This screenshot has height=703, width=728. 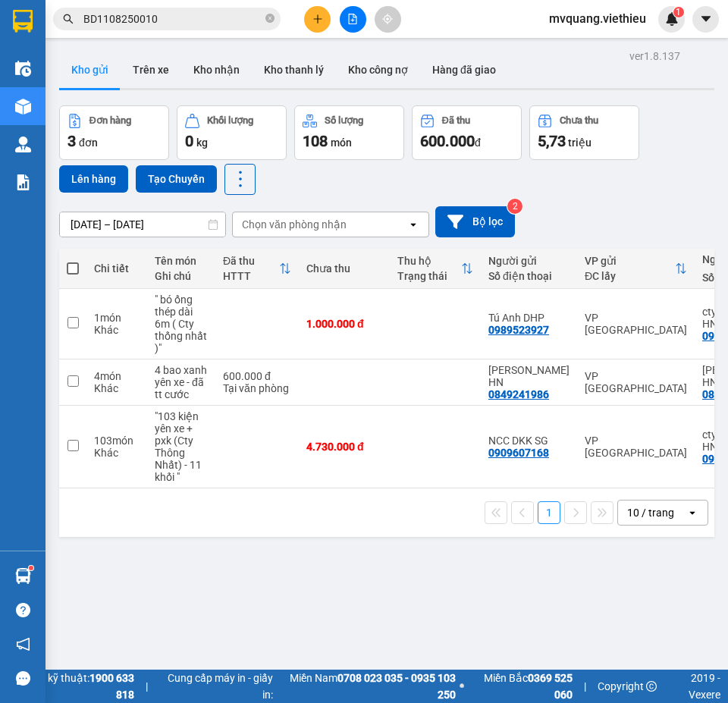 What do you see at coordinates (519, 453) in the screenshot?
I see `div: 0909607168` at bounding box center [519, 453].